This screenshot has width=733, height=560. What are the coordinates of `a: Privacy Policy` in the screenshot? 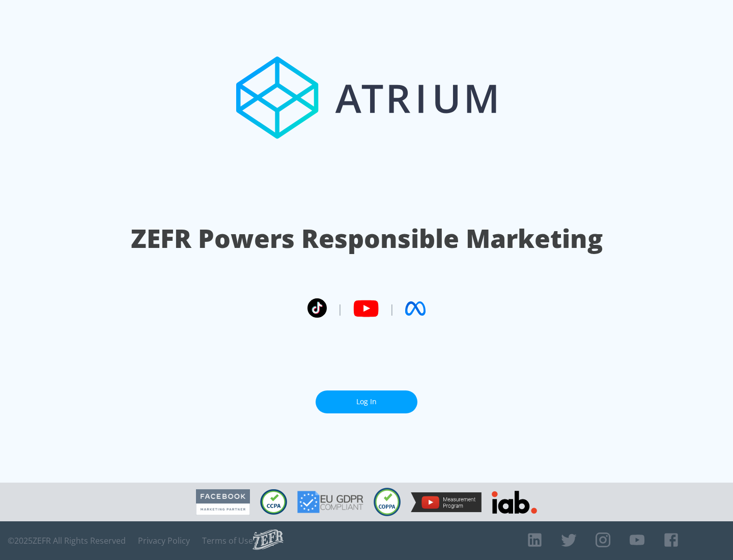 It's located at (164, 541).